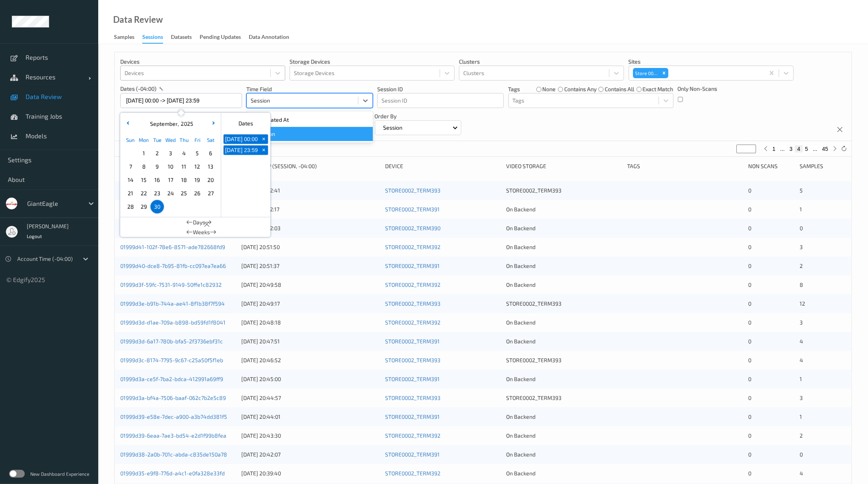 This screenshot has height=484, width=868. What do you see at coordinates (170, 193) in the screenshot?
I see `span: 24` at bounding box center [170, 193].